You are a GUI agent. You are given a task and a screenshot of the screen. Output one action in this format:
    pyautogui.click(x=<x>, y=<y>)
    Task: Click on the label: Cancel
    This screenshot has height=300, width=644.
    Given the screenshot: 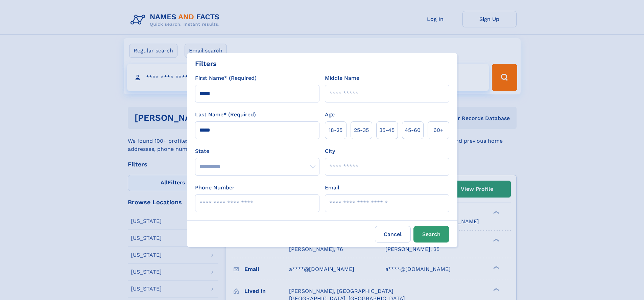 What is the action you would take?
    pyautogui.click(x=393, y=234)
    